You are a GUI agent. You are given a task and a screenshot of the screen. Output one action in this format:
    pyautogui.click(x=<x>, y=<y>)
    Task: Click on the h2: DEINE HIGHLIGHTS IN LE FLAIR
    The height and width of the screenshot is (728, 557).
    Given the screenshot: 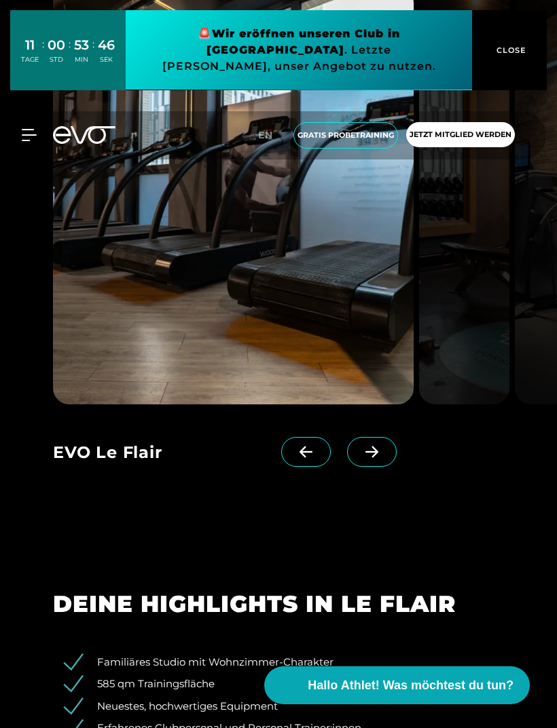 What is the action you would take?
    pyautogui.click(x=278, y=604)
    